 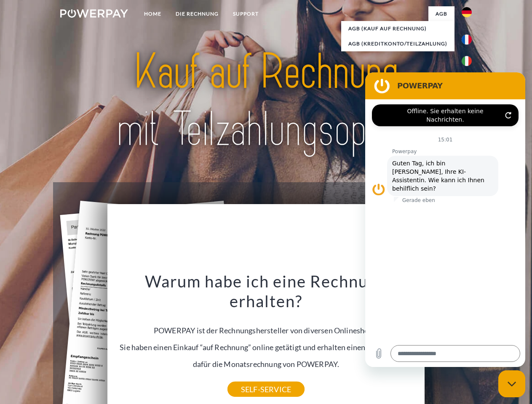 What do you see at coordinates (467, 12) in the screenshot?
I see `img: de` at bounding box center [467, 12].